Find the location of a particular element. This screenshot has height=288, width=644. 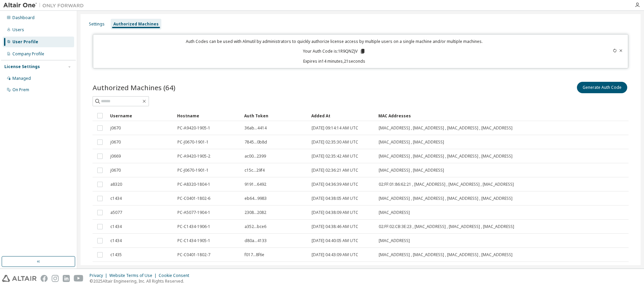

span: c1435 is located at coordinates (116, 255).